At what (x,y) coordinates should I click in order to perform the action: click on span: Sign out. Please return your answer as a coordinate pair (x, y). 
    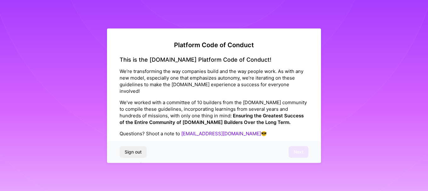
    Looking at the image, I should click on (133, 152).